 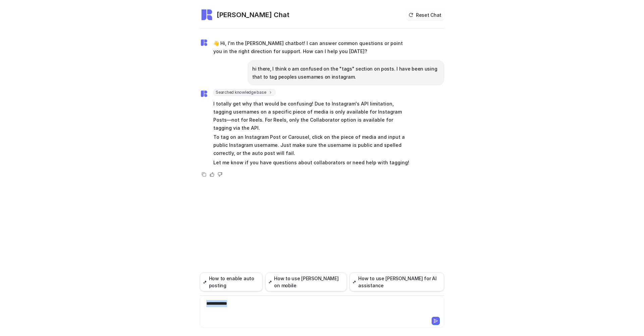 What do you see at coordinates (231, 282) in the screenshot?
I see `button: How to enable auto posting` at bounding box center [231, 282].